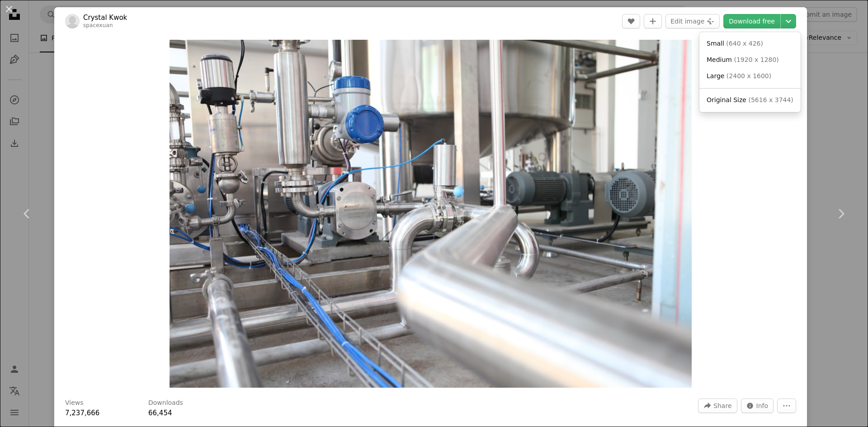 The image size is (868, 427). What do you see at coordinates (715, 43) in the screenshot?
I see `span: Small` at bounding box center [715, 43].